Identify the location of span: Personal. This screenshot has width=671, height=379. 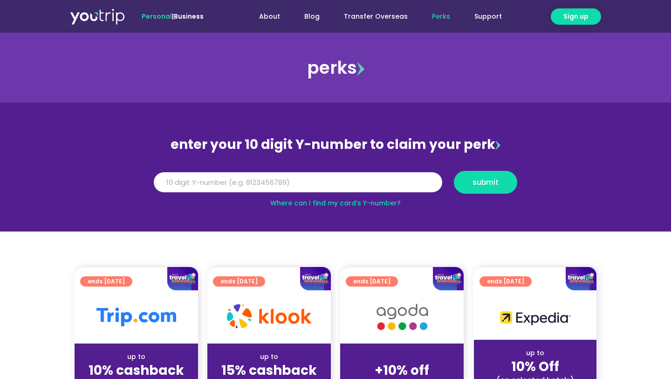
(157, 16).